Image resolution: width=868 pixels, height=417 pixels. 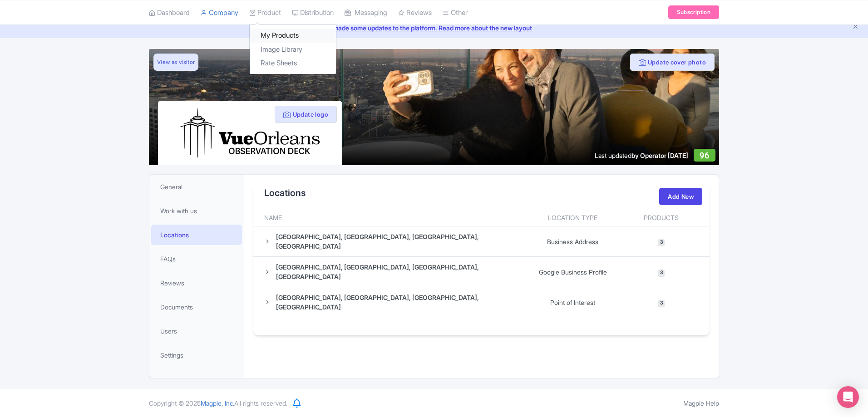 What do you see at coordinates (176, 62) in the screenshot?
I see `a: View as visitor` at bounding box center [176, 62].